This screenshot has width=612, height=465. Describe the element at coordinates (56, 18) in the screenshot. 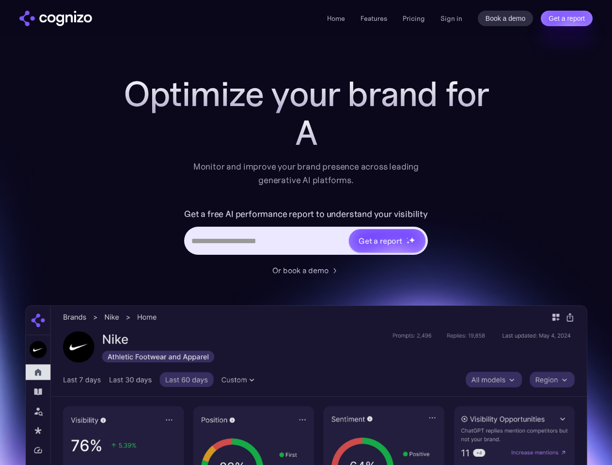

I see `a: home` at that location.